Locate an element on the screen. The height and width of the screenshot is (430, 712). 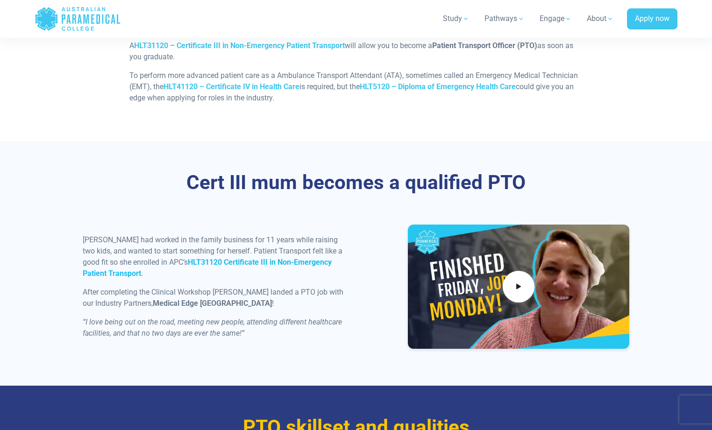
a: Pathways is located at coordinates (505, 19).